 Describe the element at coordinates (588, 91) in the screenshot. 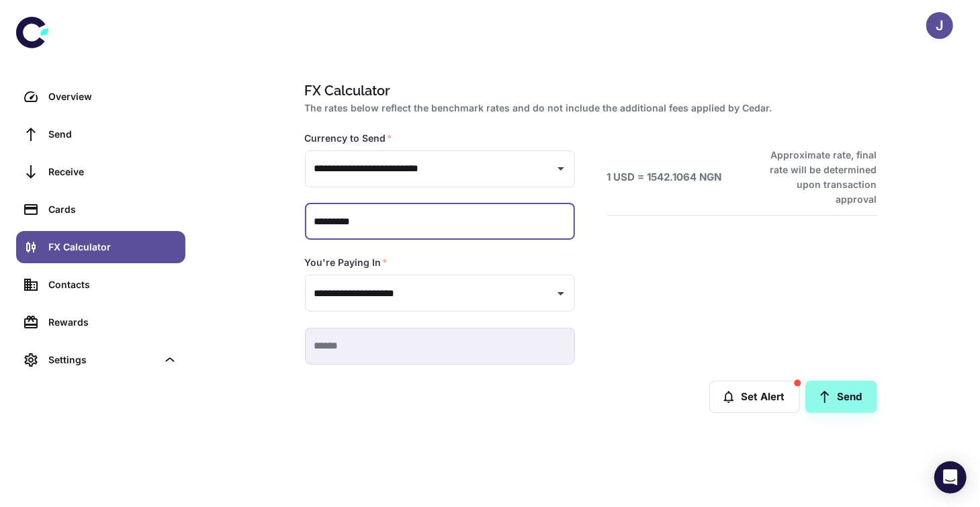

I see `h1: FX Calculator` at that location.